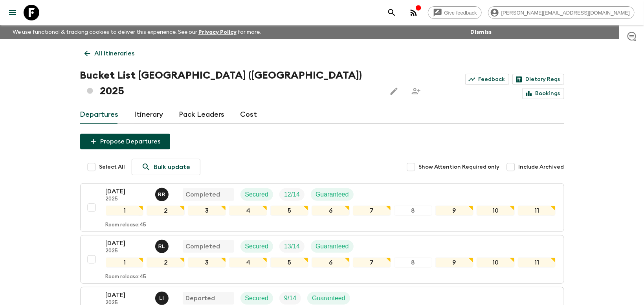 The image size is (644, 305). Describe the element at coordinates (115, 53) in the screenshot. I see `p: All itineraries` at that location.